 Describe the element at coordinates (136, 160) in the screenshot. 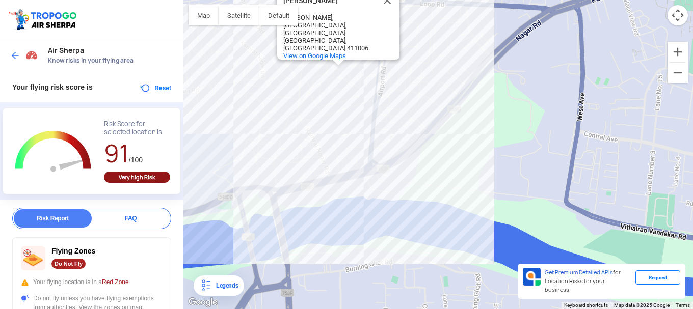

I see `span: /100` at that location.